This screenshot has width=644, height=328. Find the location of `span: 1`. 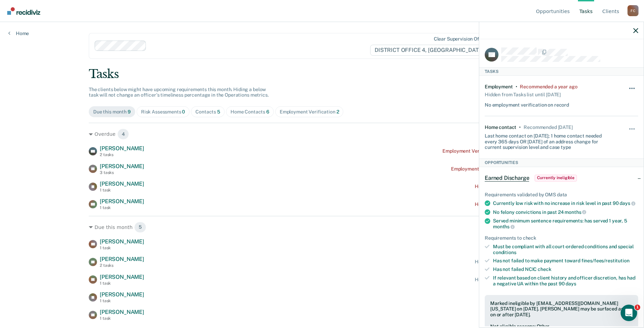

span: 1 is located at coordinates (638, 307).